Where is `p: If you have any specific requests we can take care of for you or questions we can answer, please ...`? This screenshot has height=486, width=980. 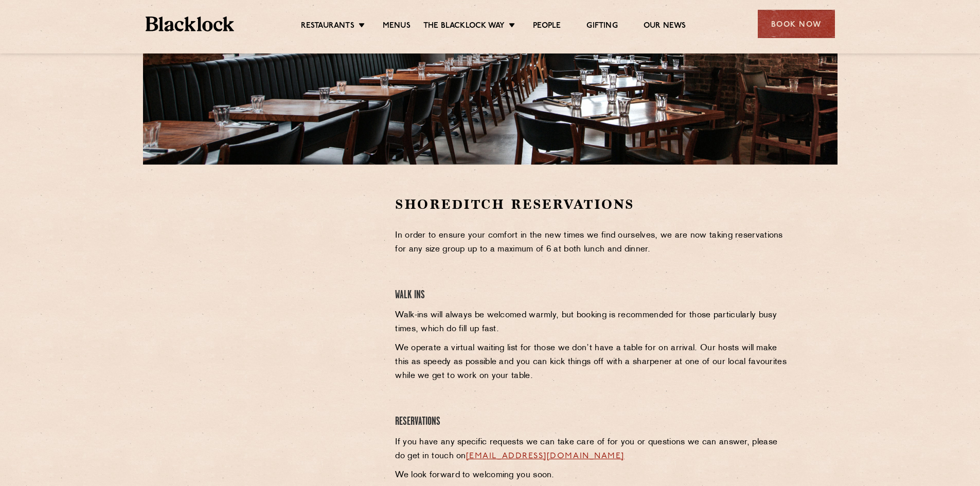 p: If you have any specific requests we can take care of for you or questions we can answer, please ... is located at coordinates (592, 449).